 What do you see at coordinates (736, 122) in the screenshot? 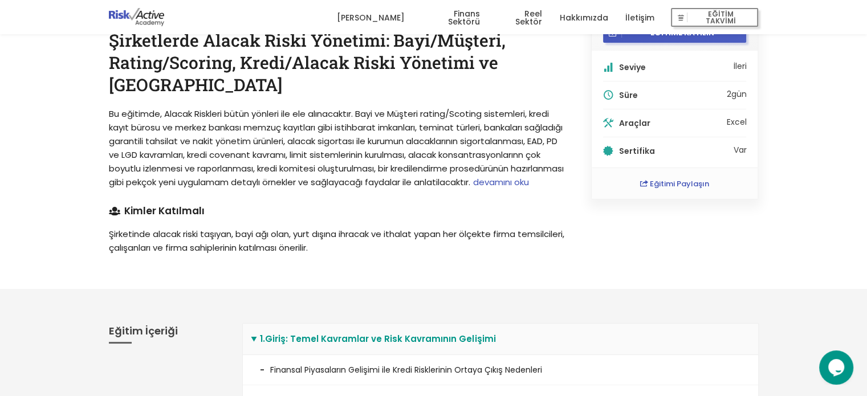
I see `li: Excel` at bounding box center [736, 122].